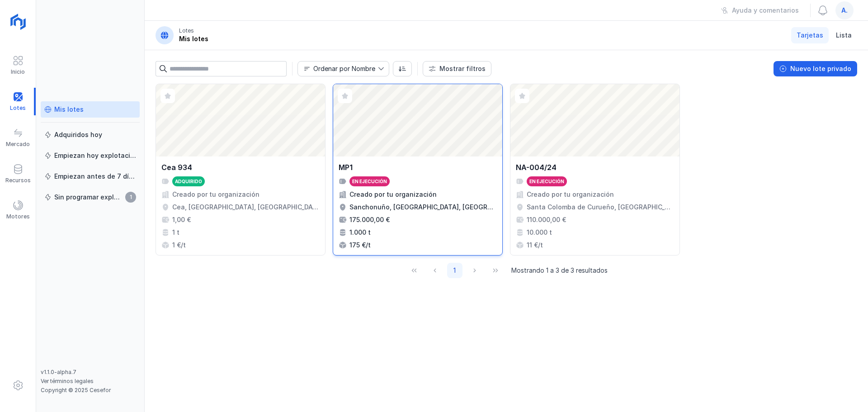  I want to click on div: Nuevo lote privado, so click(820, 69).